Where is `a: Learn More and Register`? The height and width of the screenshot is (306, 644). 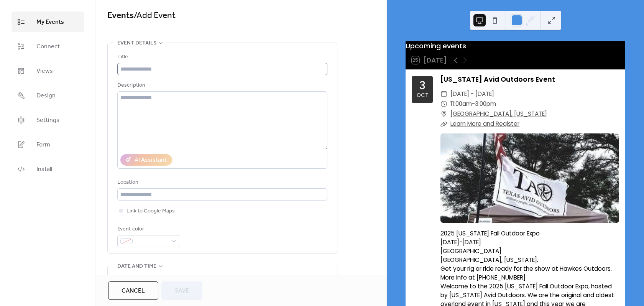
a: Learn More and Register is located at coordinates (485, 124).